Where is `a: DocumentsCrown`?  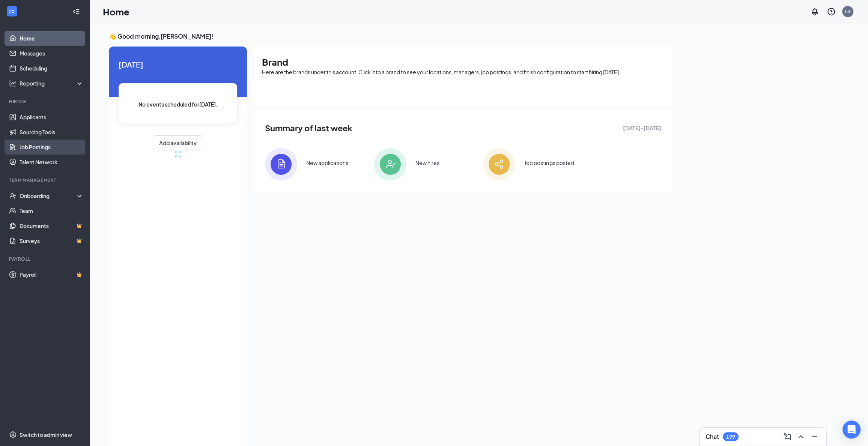
a: DocumentsCrown is located at coordinates (51, 226).